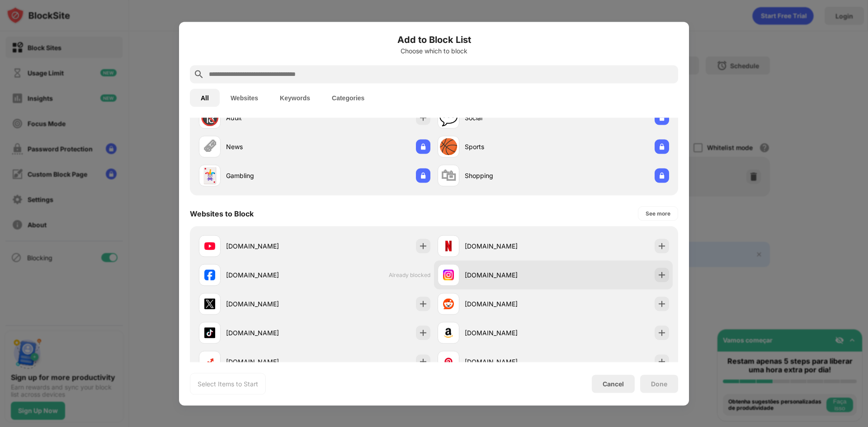 The image size is (868, 427). I want to click on div: Choose which to block, so click(434, 51).